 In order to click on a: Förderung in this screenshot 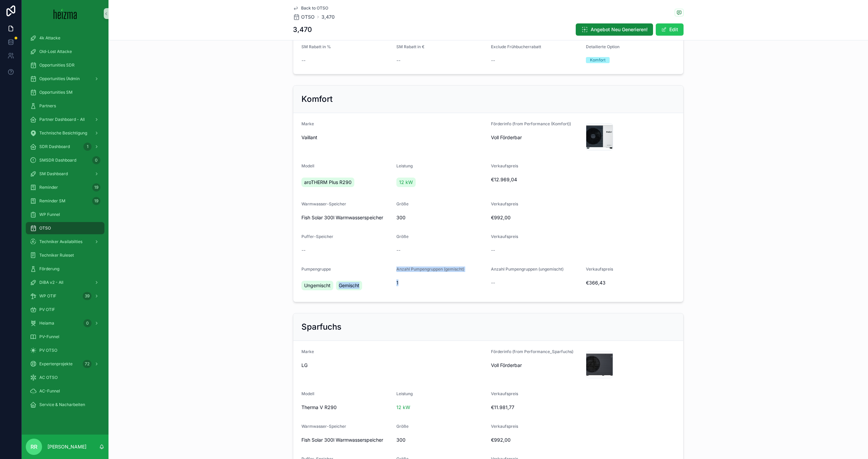, I will do `click(65, 269)`.